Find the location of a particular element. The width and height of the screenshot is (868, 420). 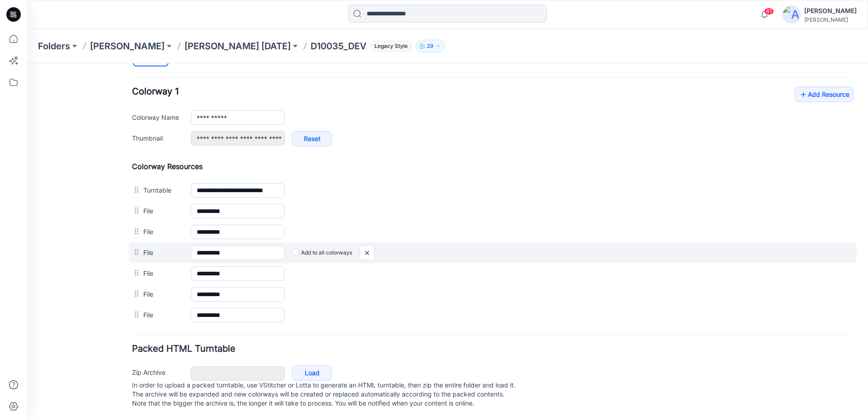

img: avatar is located at coordinates (792, 15).